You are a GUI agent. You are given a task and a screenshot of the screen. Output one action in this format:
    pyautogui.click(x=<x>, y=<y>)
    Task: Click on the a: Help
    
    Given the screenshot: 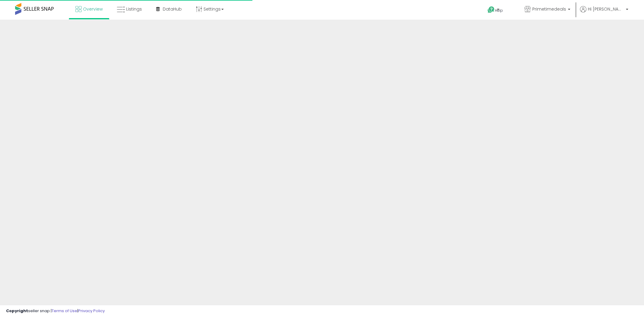 What is the action you would take?
    pyautogui.click(x=498, y=11)
    